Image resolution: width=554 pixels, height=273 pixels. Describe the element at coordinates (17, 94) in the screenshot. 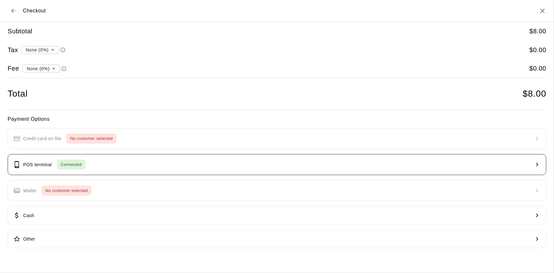

I see `h4: Total` at that location.